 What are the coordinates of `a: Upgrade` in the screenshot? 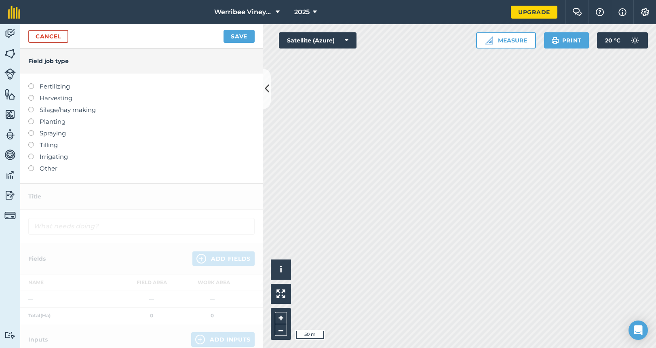 It's located at (534, 12).